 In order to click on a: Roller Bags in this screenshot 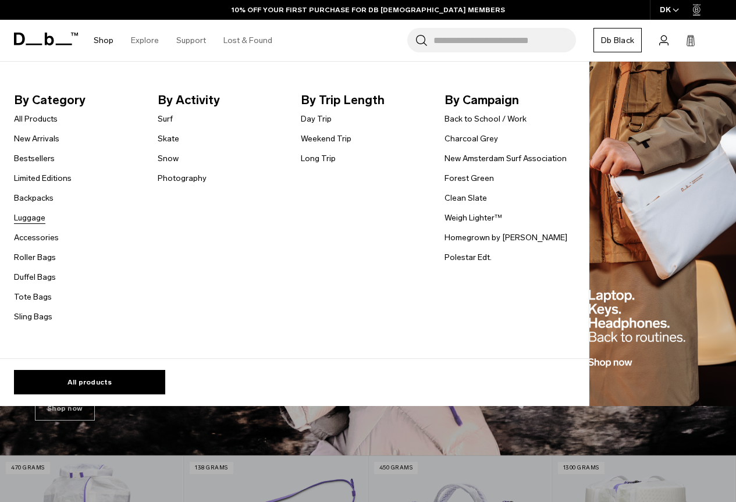, I will do `click(35, 257)`.